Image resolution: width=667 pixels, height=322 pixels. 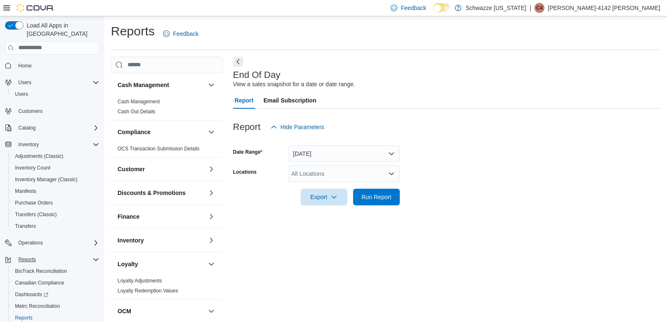 What do you see at coordinates (442, 8) in the screenshot?
I see `input: Dark Mode` at bounding box center [442, 8].